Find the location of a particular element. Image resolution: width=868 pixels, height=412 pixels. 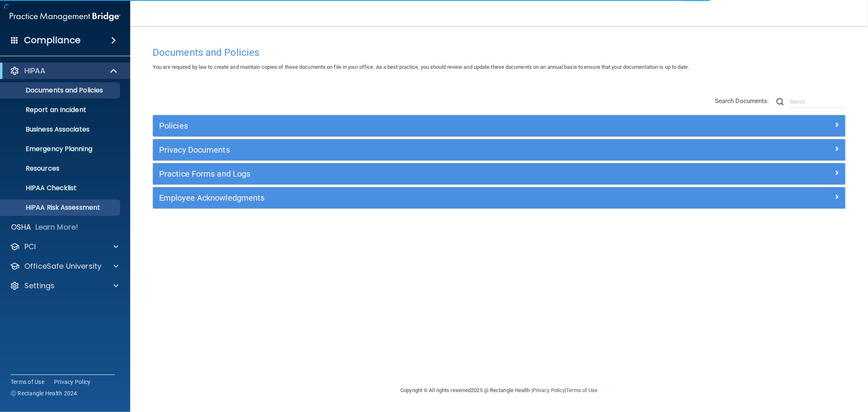

p: HIPAA Checklist is located at coordinates (61, 188).